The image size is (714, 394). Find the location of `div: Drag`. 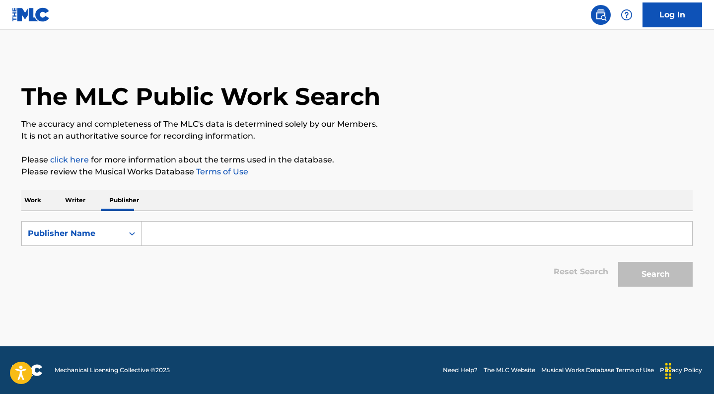

div: Drag is located at coordinates (668, 371).